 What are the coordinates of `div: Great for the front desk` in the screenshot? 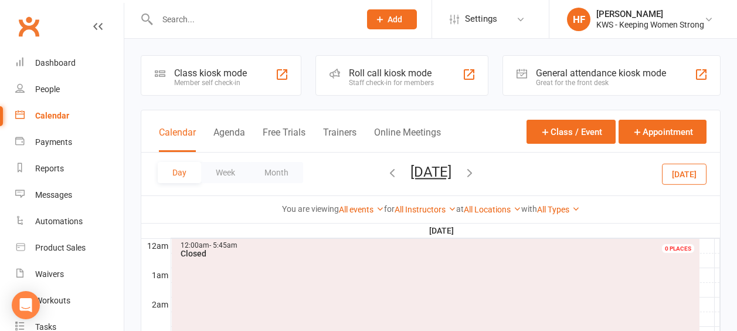 It's located at (601, 83).